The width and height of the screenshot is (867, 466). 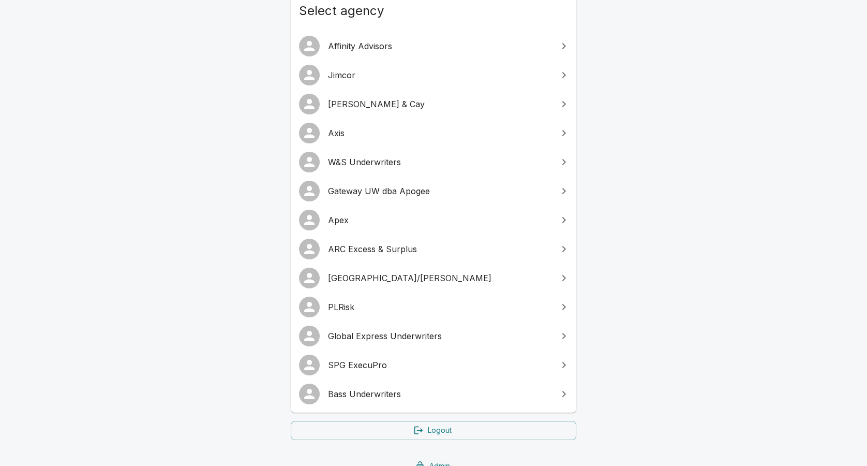 What do you see at coordinates (440, 394) in the screenshot?
I see `span: Bass Underwriters` at bounding box center [440, 394].